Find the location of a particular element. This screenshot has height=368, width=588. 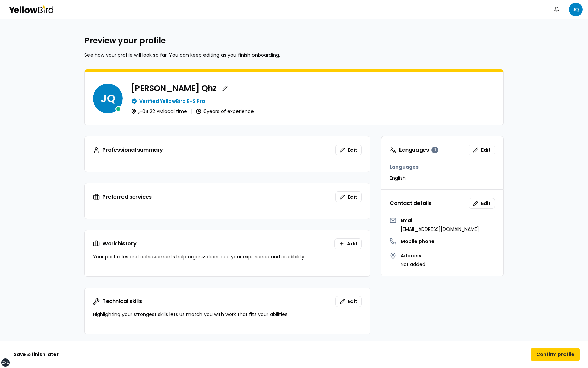

span: Add is located at coordinates (352, 244).